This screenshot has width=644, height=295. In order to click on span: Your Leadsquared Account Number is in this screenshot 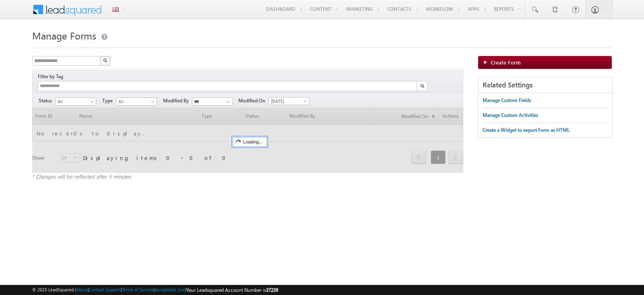, I will do `click(233, 290)`.